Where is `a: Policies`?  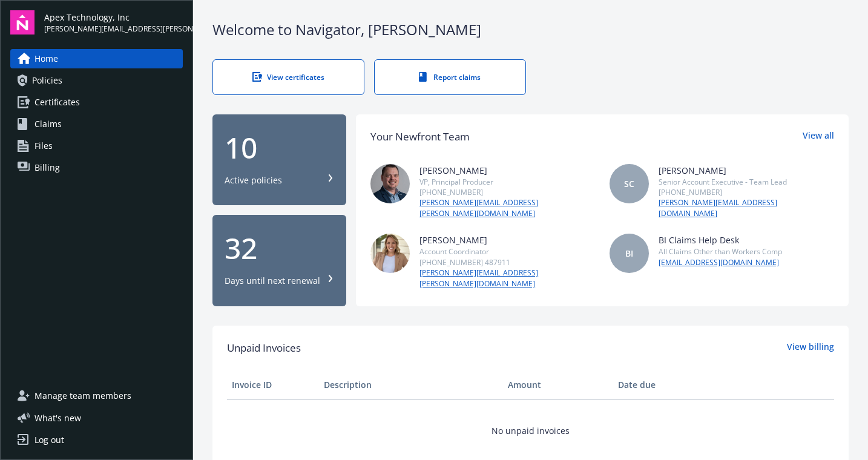 a: Policies is located at coordinates (96, 81).